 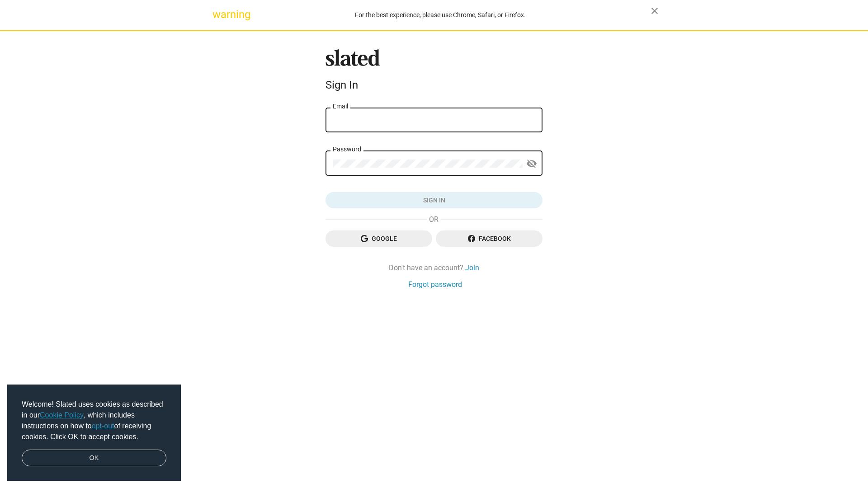 What do you see at coordinates (435, 284) in the screenshot?
I see `a: Forgot password` at bounding box center [435, 284].